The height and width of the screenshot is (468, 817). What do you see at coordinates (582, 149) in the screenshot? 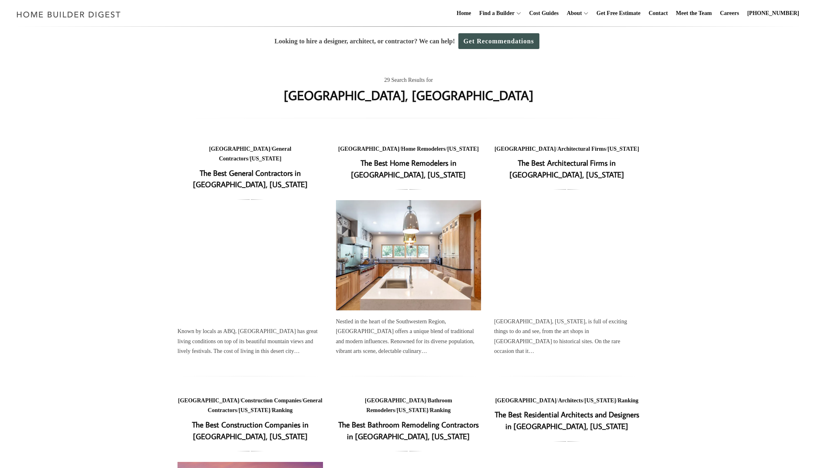
I see `a: Architectural Firms` at bounding box center [582, 149].